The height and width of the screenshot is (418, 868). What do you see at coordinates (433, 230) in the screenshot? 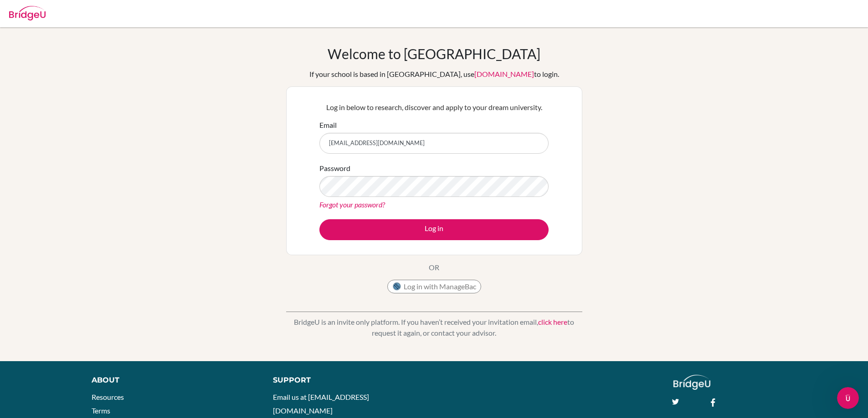
I see `button: Log in` at bounding box center [433, 230].